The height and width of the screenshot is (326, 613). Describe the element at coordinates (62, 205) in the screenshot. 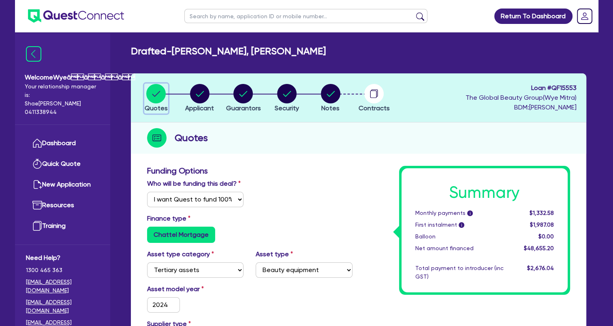

I see `a: Resources` at that location.